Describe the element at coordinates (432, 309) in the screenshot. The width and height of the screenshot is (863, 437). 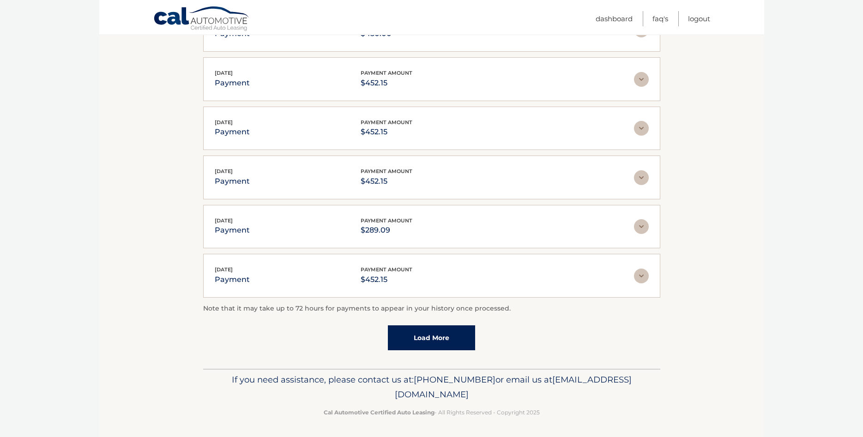
I see `p: Note that it may take up to 72 hours for payments to appear in your history once processed.` at that location.